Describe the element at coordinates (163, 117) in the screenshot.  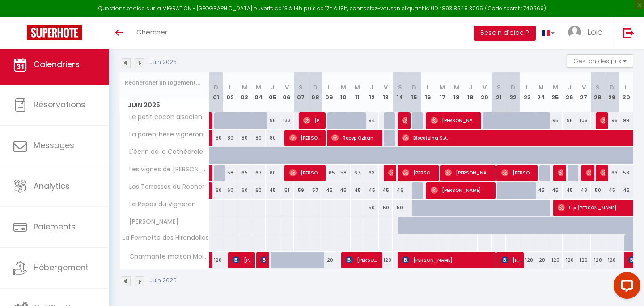
I see `span: Le petit cocon alsacien` at that location.